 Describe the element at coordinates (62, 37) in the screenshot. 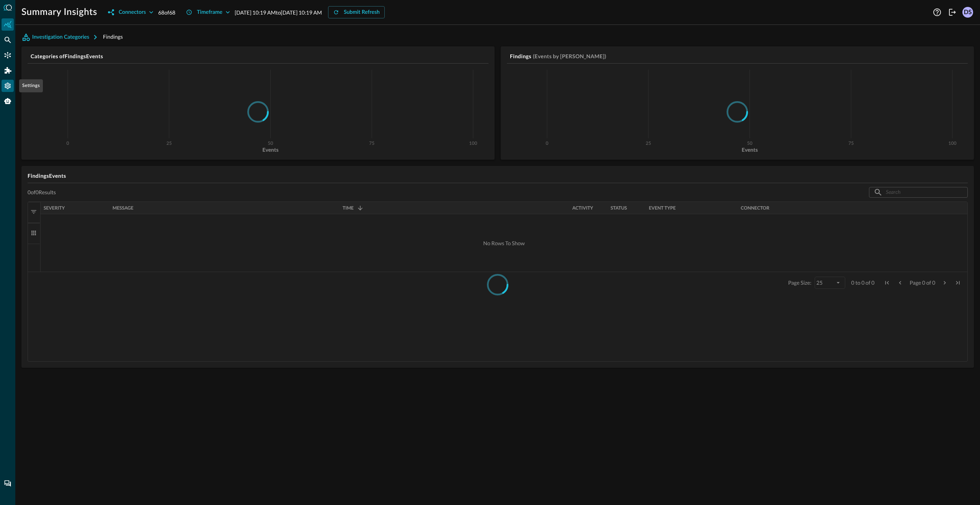

I see `button: Investigation Categories` at that location.